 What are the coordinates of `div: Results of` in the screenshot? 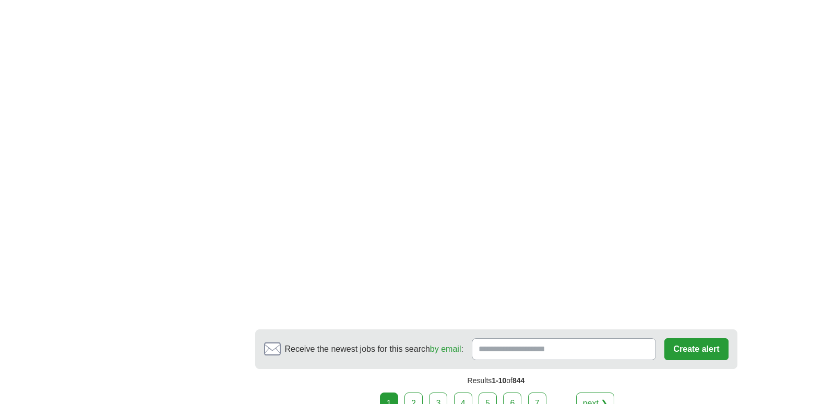 It's located at (496, 381).